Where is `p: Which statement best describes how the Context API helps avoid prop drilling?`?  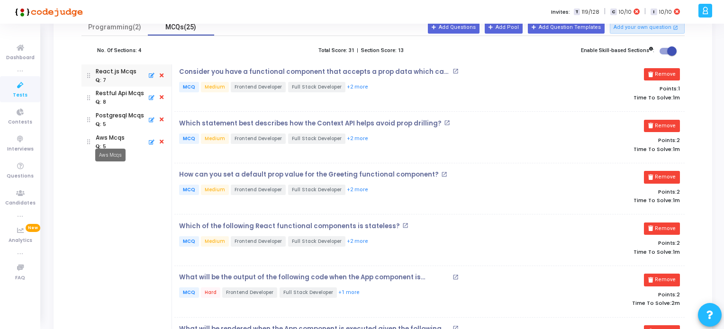 p: Which statement best describes how the Context API helps avoid prop drilling? is located at coordinates (310, 124).